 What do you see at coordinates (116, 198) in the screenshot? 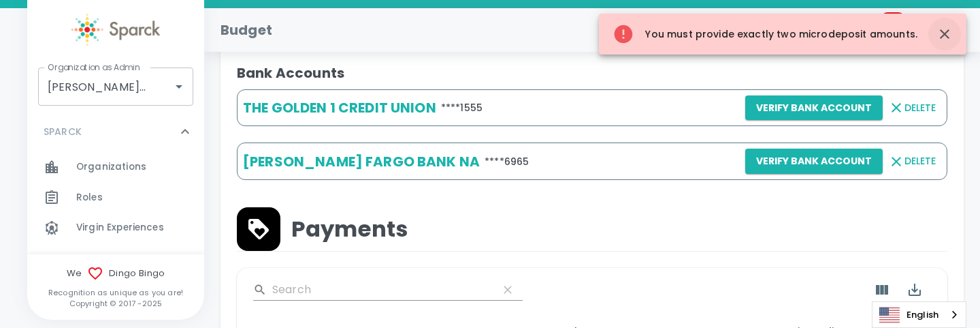
I see `a: Roles` at bounding box center [116, 198].